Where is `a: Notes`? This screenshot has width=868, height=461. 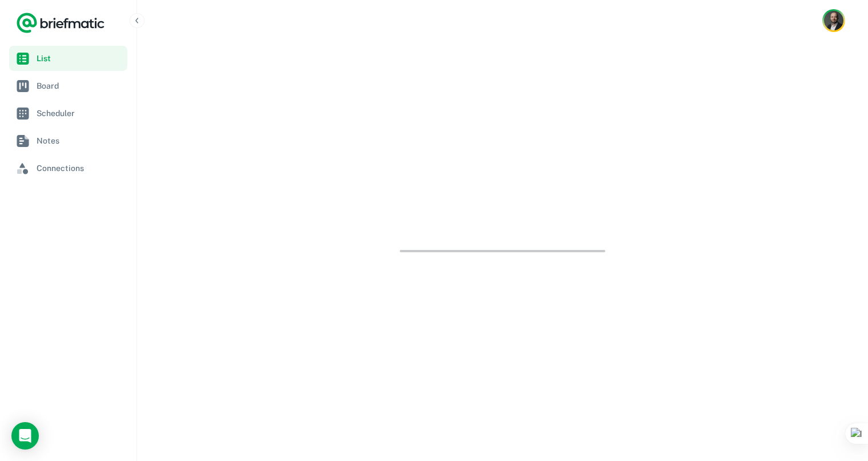
a: Notes is located at coordinates (68, 140).